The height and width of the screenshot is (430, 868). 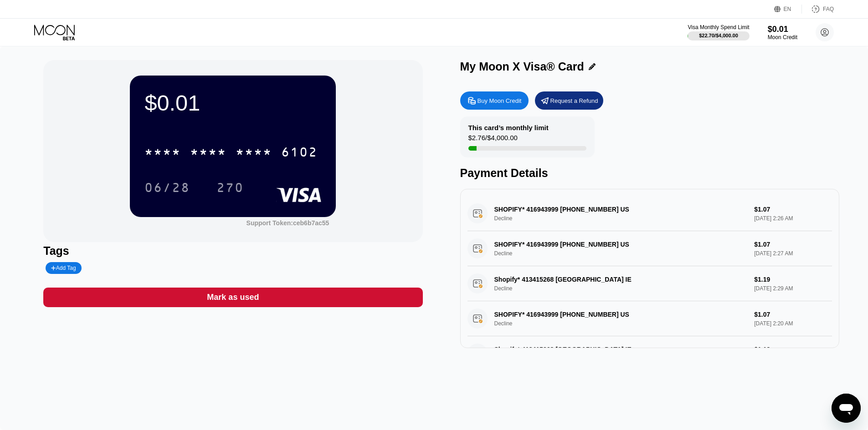 I want to click on div: My Moon X Visa® Card, so click(x=523, y=66).